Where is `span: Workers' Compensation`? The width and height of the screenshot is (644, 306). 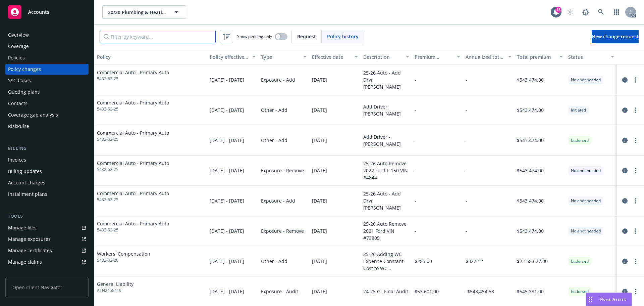 span: Workers' Compensation is located at coordinates (124, 254).